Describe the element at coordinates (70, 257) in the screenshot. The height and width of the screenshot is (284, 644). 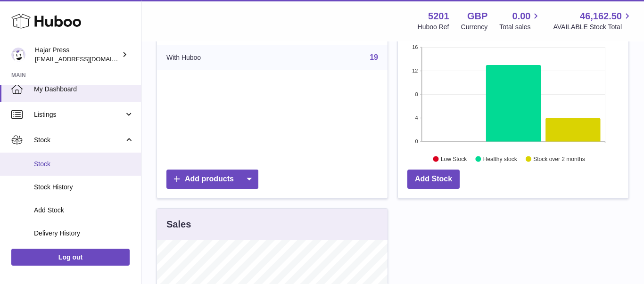
I see `a: Log out` at that location.